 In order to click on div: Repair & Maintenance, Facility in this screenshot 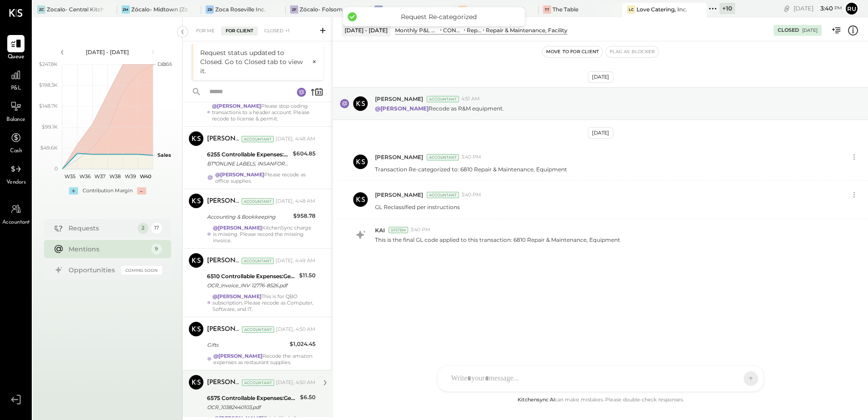, I will do `click(526, 30)`.